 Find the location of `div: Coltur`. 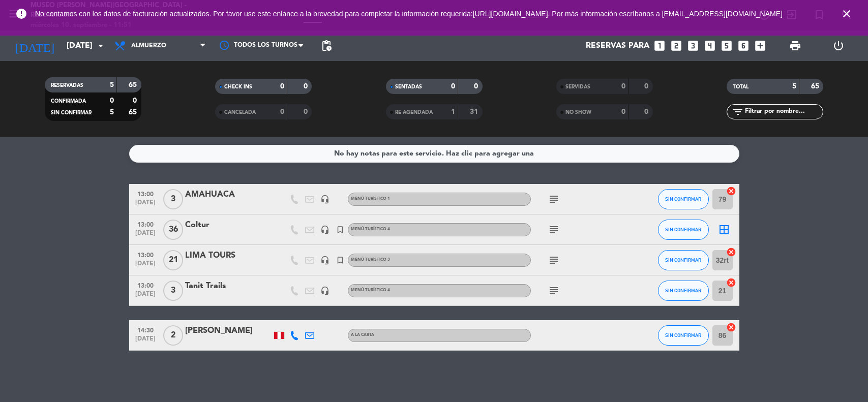

div: Coltur is located at coordinates (228, 225).